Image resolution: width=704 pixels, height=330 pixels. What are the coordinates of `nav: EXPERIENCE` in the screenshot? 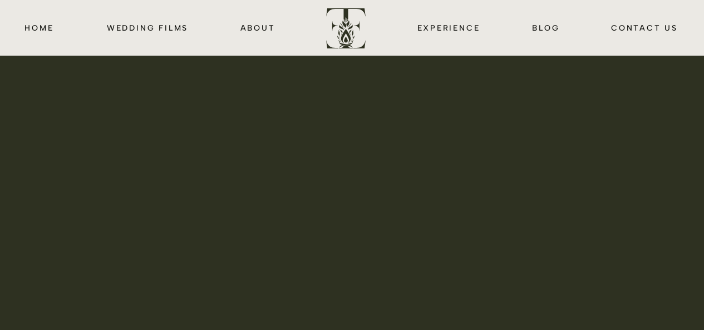 It's located at (448, 27).